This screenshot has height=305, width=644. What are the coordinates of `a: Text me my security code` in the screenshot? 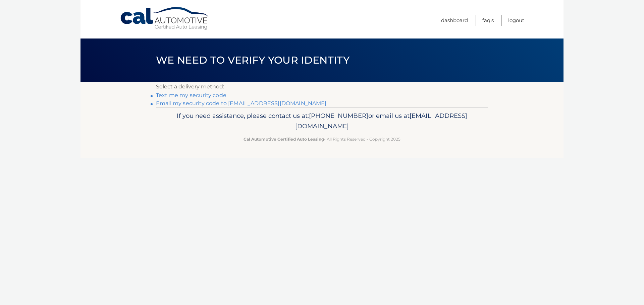 It's located at (191, 95).